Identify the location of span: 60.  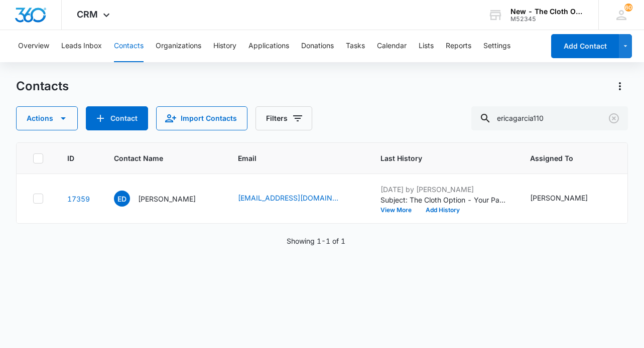
(628, 8).